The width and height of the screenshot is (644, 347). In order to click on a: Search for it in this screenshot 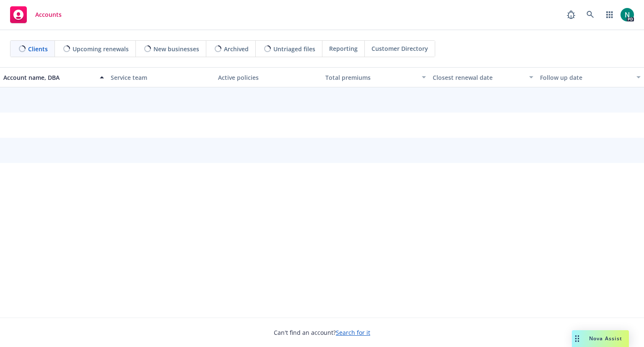, I will do `click(354, 332)`.